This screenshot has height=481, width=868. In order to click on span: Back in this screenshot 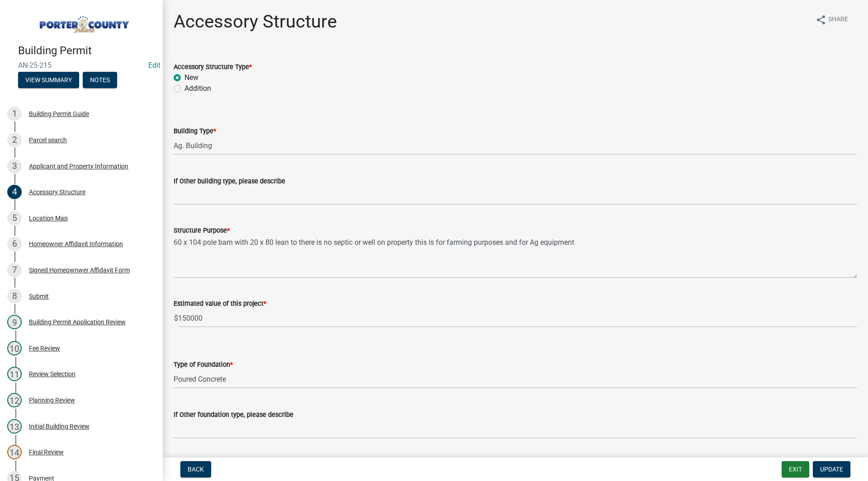, I will do `click(196, 470)`.